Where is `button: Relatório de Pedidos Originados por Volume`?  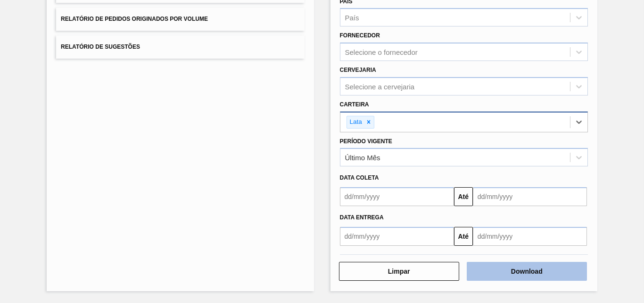
button: Relatório de Pedidos Originados por Volume is located at coordinates (180, 19).